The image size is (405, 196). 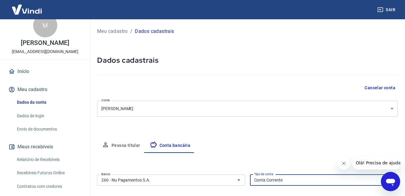 I want to click on button: Abrir, so click(x=239, y=180).